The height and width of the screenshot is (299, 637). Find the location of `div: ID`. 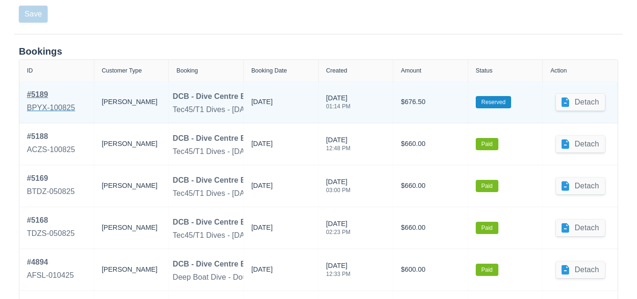

div: ID is located at coordinates (30, 71).